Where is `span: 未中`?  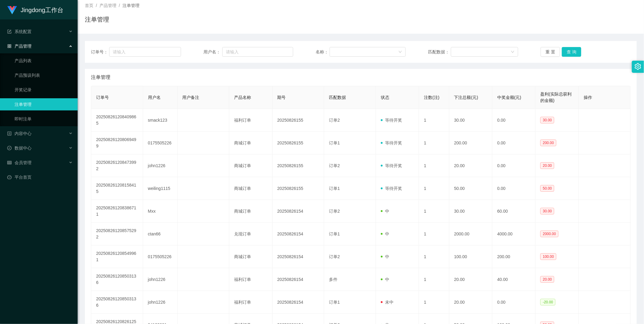 span: 未中 is located at coordinates (387, 302).